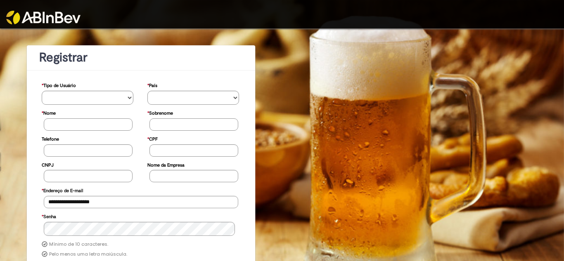 Image resolution: width=564 pixels, height=261 pixels. Describe the element at coordinates (47, 164) in the screenshot. I see `label: CNPJ` at that location.